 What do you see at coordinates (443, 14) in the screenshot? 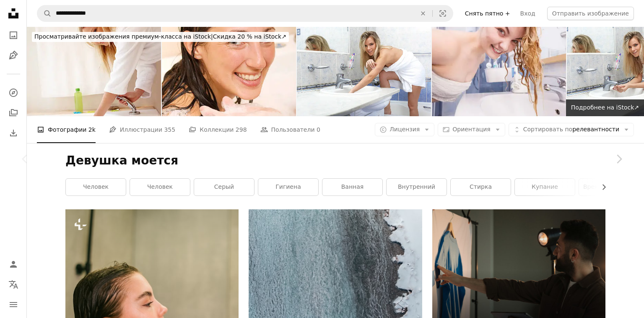
I see `button: Визуальный поиск` at bounding box center [443, 14].